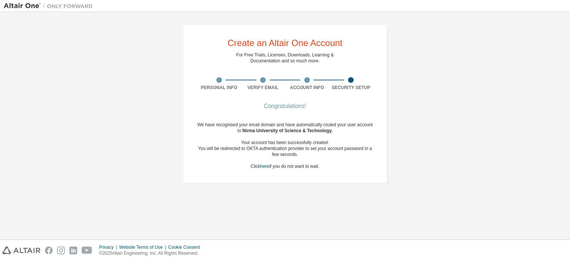 The width and height of the screenshot is (570, 261). Describe the element at coordinates (307, 88) in the screenshot. I see `div: Account Info` at that location.